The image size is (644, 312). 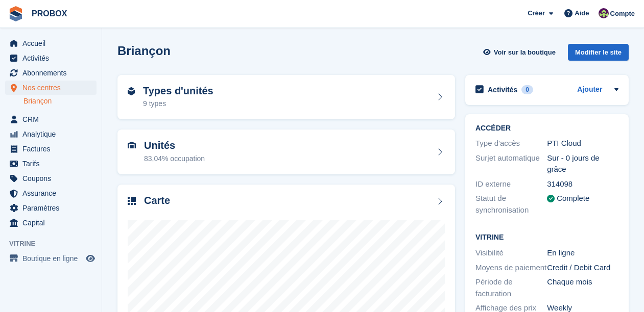 I want to click on span: Aide, so click(x=582, y=13).